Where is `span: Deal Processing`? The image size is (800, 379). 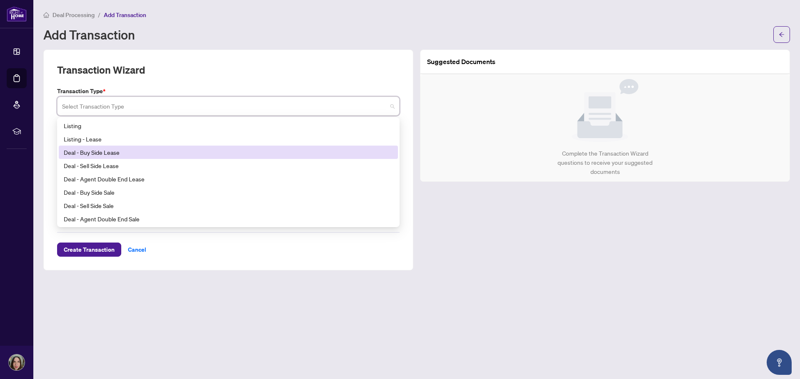 span: Deal Processing is located at coordinates (73, 15).